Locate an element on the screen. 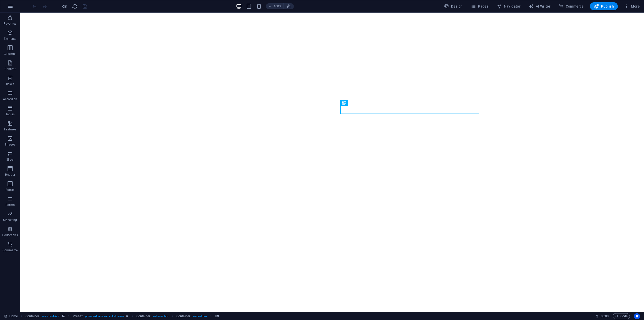 This screenshot has width=644, height=320. p: Boxes is located at coordinates (10, 84).